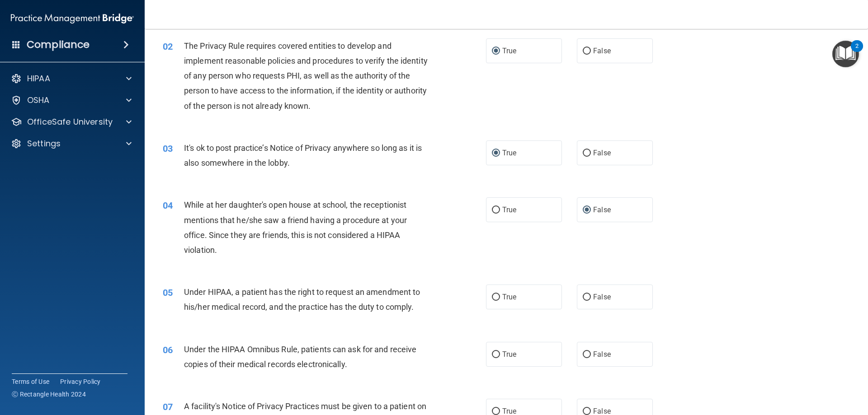  What do you see at coordinates (300, 357) in the screenshot?
I see `span: Under the HIPAA Omnibus Rule, patients can ask for and receive copies of their medical records el...` at bounding box center [300, 357].